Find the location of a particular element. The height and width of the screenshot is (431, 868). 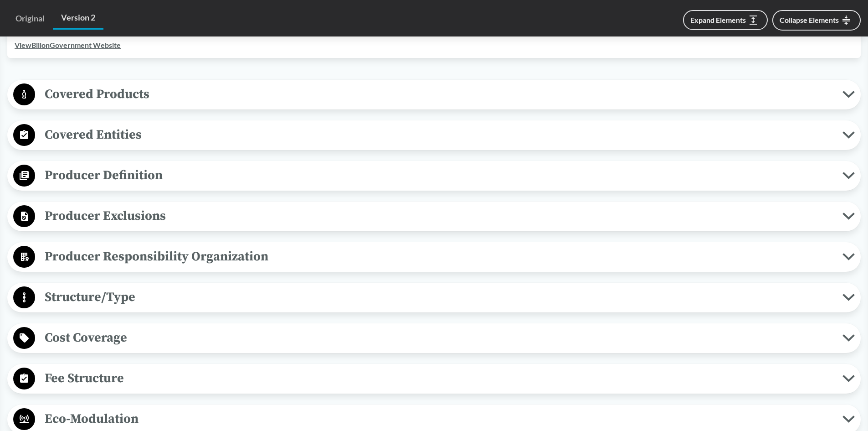

button: Expand Elements is located at coordinates (725, 20).